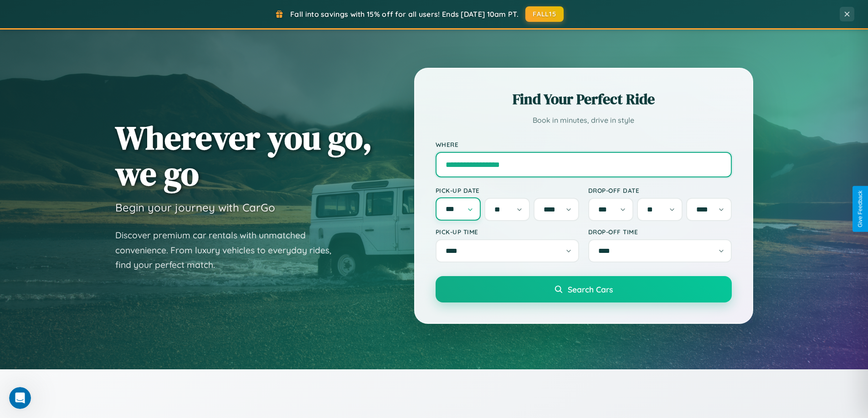  What do you see at coordinates (507, 190) in the screenshot?
I see `label: Pick-up Date` at bounding box center [507, 190].